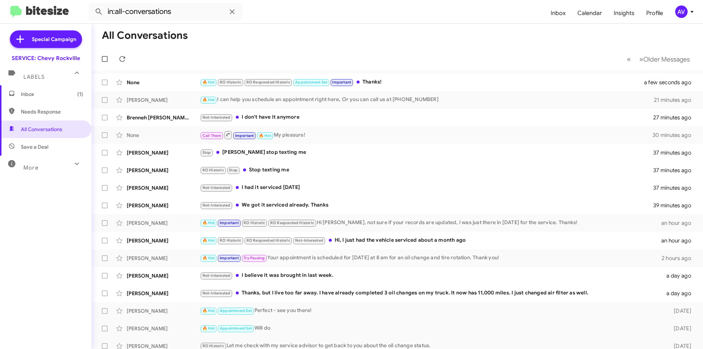  Describe the element at coordinates (431, 311) in the screenshot. I see `div: Perfect - see you there!` at that location.